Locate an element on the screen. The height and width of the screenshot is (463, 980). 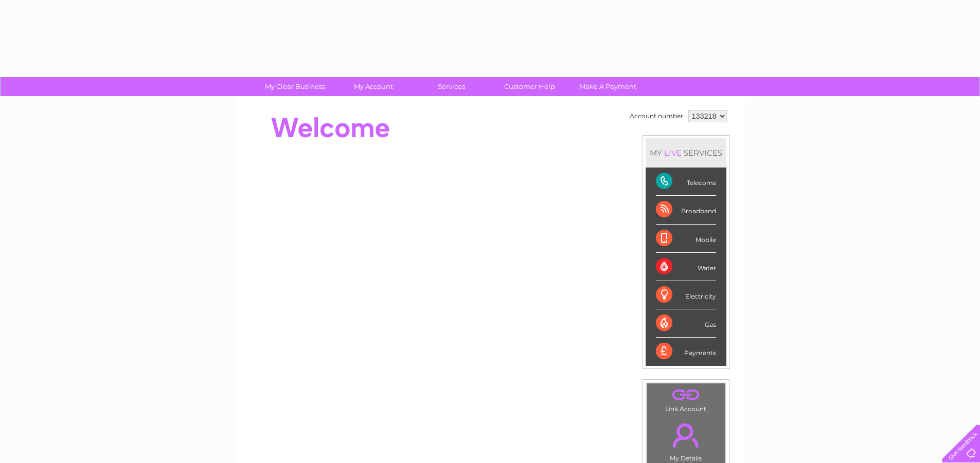
div: Gas is located at coordinates (685, 323).